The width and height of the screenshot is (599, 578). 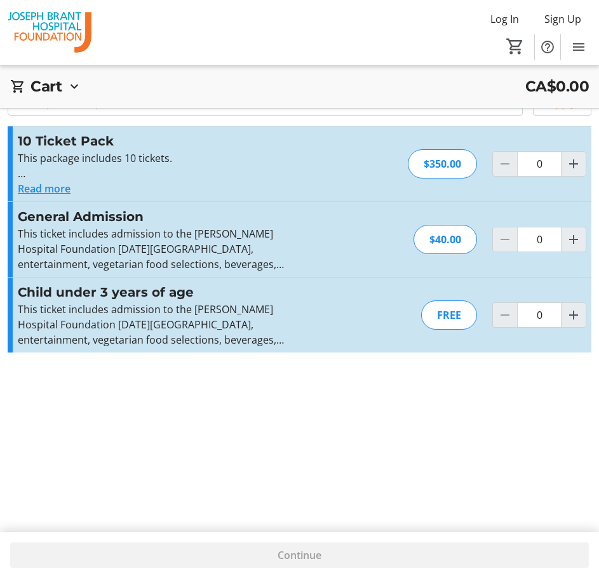 What do you see at coordinates (156, 292) in the screenshot?
I see `h3: Child under 3 years of age` at bounding box center [156, 292].